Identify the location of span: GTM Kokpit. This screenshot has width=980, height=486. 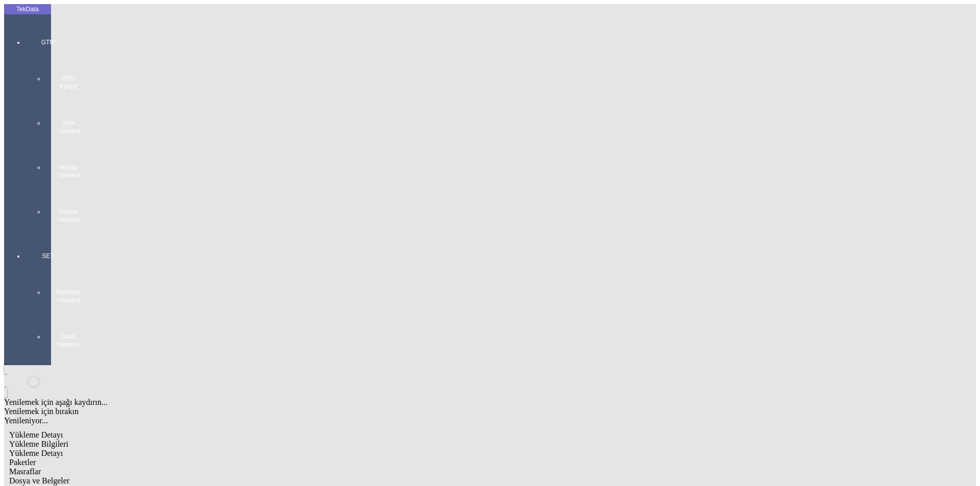
(68, 83).